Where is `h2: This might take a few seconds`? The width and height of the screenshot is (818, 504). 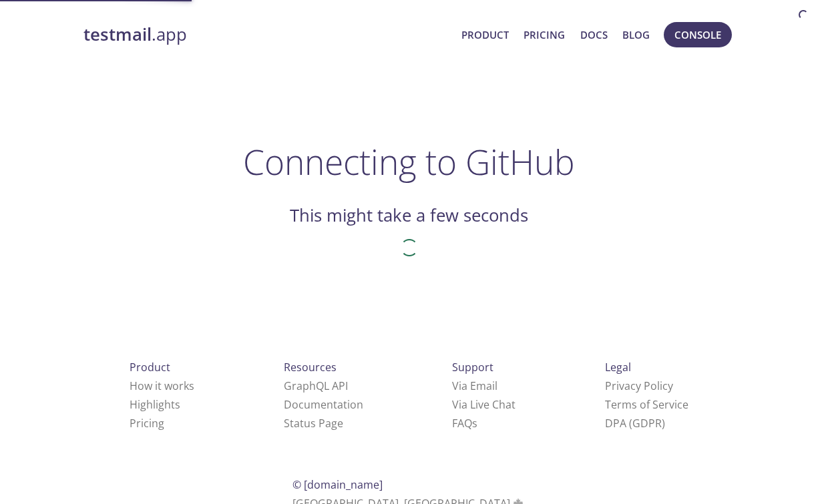
h2: This might take a few seconds is located at coordinates (409, 216).